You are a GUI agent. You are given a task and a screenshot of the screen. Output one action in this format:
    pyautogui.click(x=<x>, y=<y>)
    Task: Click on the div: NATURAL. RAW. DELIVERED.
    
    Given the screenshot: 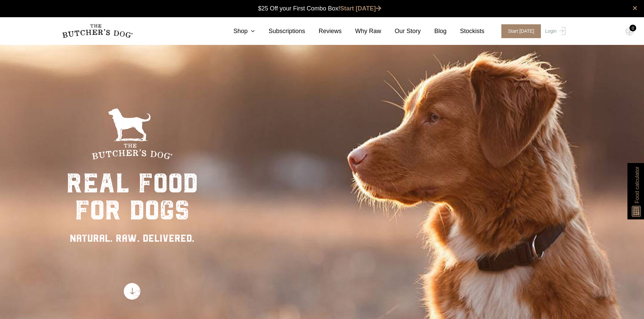 What is the action you would take?
    pyautogui.click(x=132, y=238)
    